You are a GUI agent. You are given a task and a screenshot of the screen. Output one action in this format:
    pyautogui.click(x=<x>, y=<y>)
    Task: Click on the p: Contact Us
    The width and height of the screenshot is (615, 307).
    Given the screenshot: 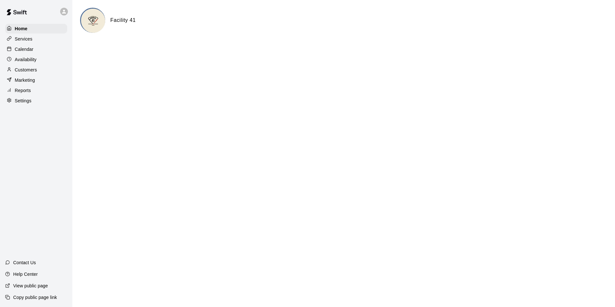 What is the action you would take?
    pyautogui.click(x=24, y=262)
    